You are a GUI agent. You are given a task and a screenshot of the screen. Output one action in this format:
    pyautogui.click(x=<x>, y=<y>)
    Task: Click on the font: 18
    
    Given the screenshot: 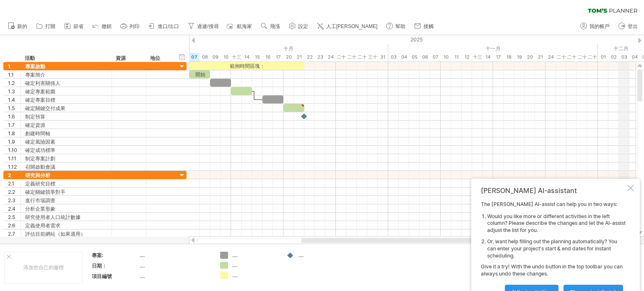 What is the action you would take?
    pyautogui.click(x=509, y=57)
    